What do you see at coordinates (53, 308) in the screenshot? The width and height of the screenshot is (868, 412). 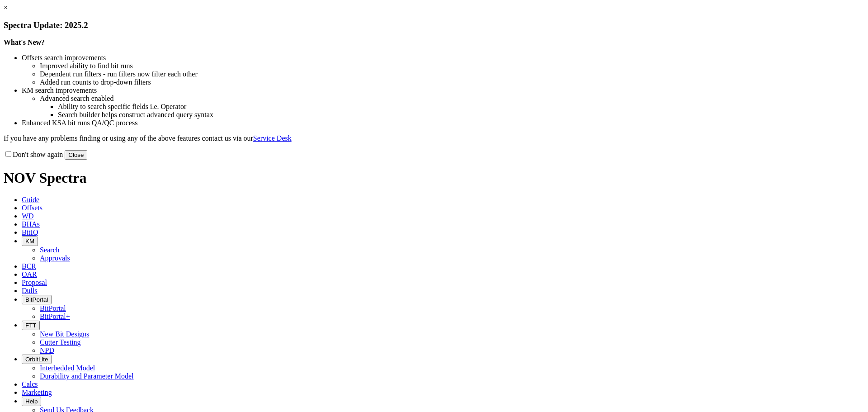 I see `a: BitPortal` at bounding box center [53, 308].